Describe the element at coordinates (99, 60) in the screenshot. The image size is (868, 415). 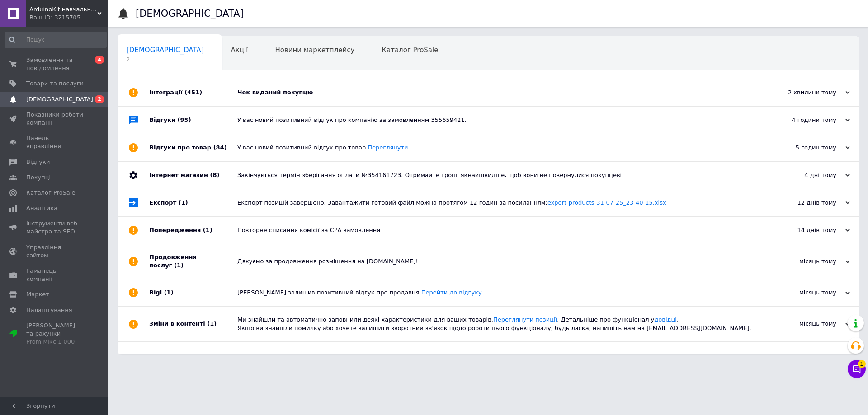
I see `span: 4` at that location.